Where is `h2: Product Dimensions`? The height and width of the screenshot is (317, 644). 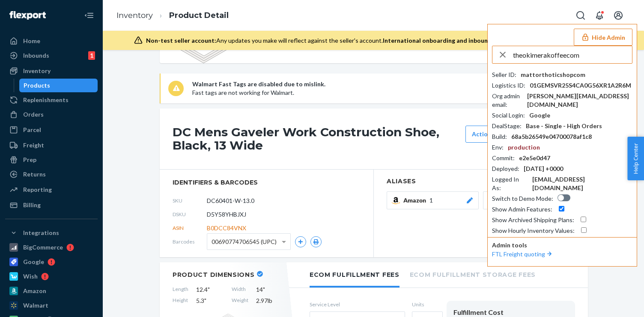 h2: Product Dimensions is located at coordinates (214, 275).